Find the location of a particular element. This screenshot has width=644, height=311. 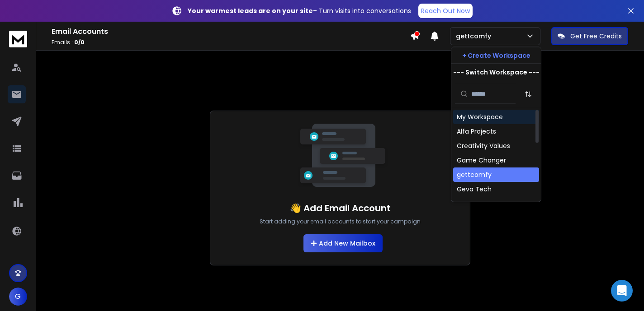

p: + Create Workspace is located at coordinates (496, 56).